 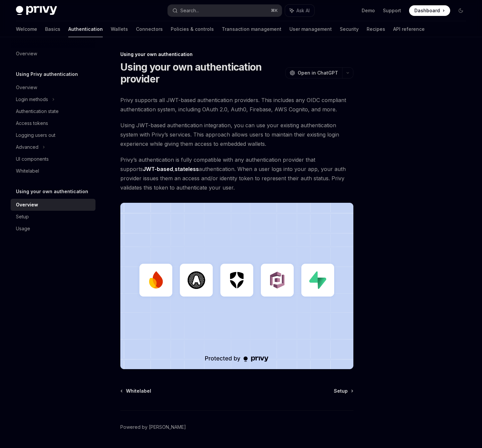 I want to click on a: stateless, so click(x=186, y=169).